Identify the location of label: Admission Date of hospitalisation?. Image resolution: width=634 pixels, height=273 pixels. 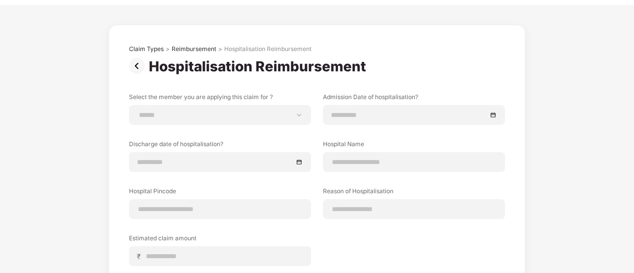
(414, 99).